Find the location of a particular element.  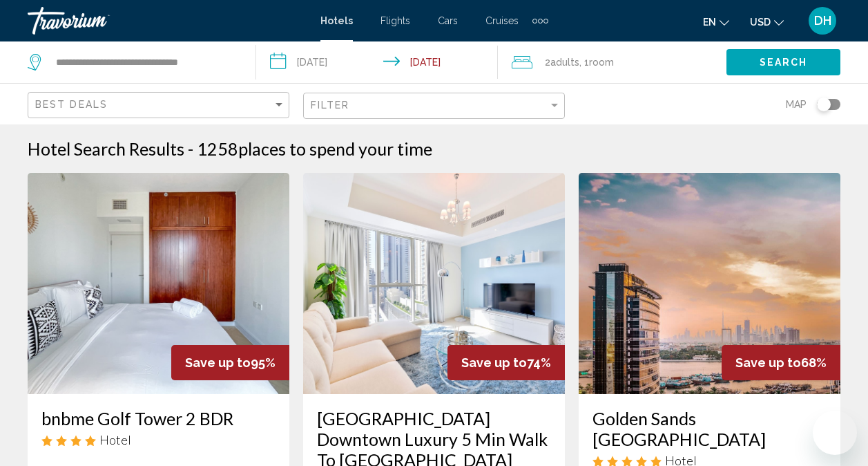

button: Change language is located at coordinates (716, 22).